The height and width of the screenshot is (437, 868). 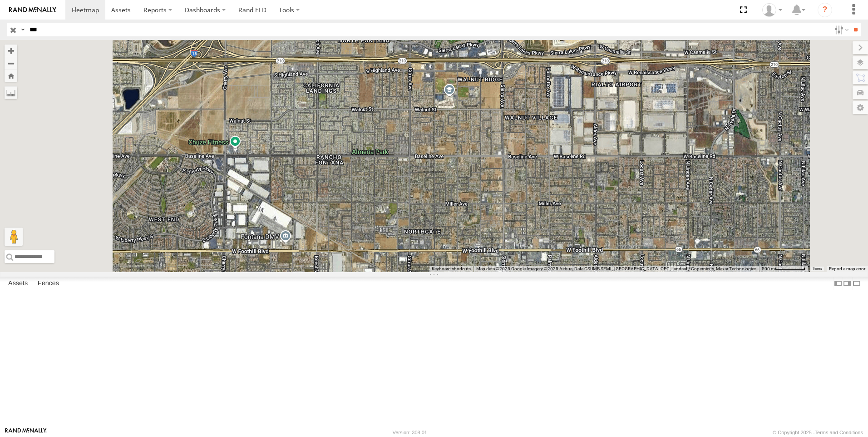 I want to click on button: Zoom out, so click(x=11, y=63).